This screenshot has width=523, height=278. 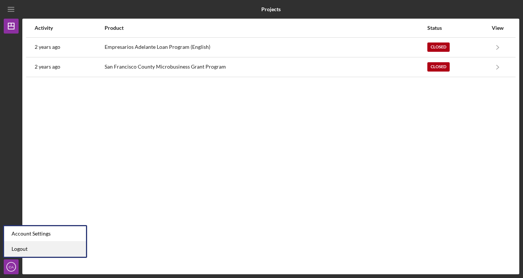 I want to click on div: San Francisco County Microbusiness Grant Program, so click(x=265, y=67).